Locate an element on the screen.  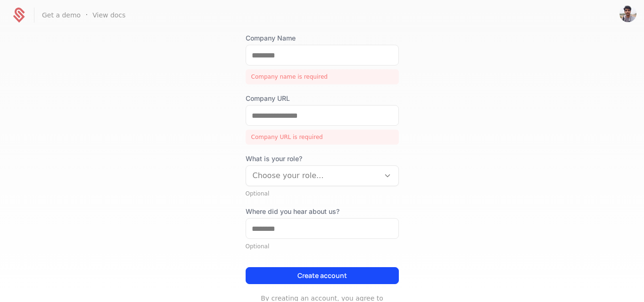
label: Company URL is located at coordinates (322, 98).